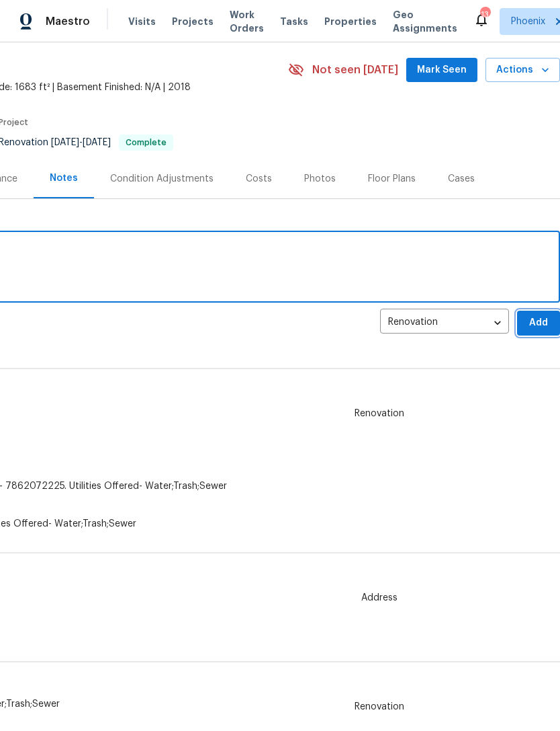 Image resolution: width=560 pixels, height=731 pixels. Describe the element at coordinates (64, 178) in the screenshot. I see `div: Notes` at that location.